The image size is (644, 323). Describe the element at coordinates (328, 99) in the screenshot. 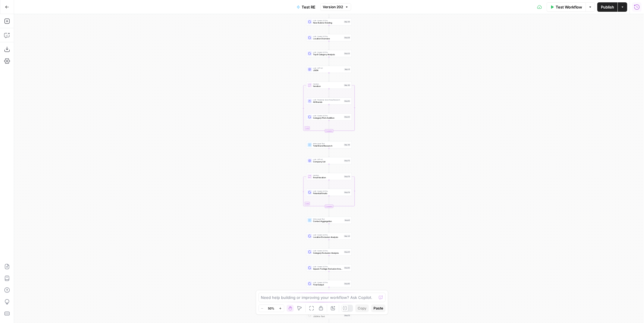

I see `span: LLM · Perplexity Sonar Deep Research` at that location.